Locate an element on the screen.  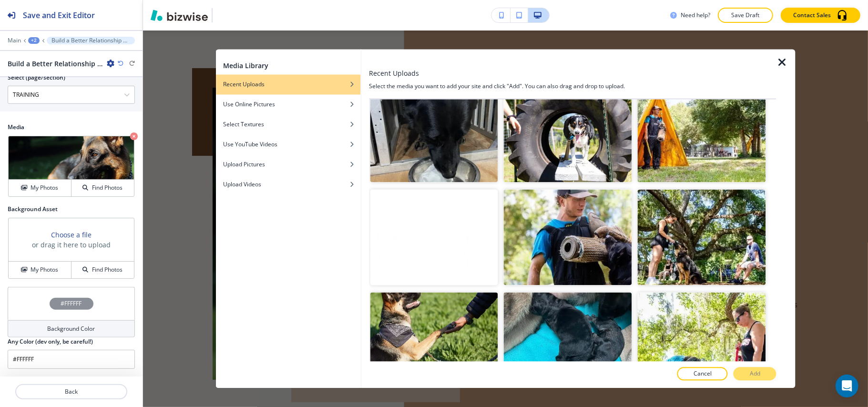
p: Build a Better Relationship With Your Puppy is located at coordinates (90, 41).